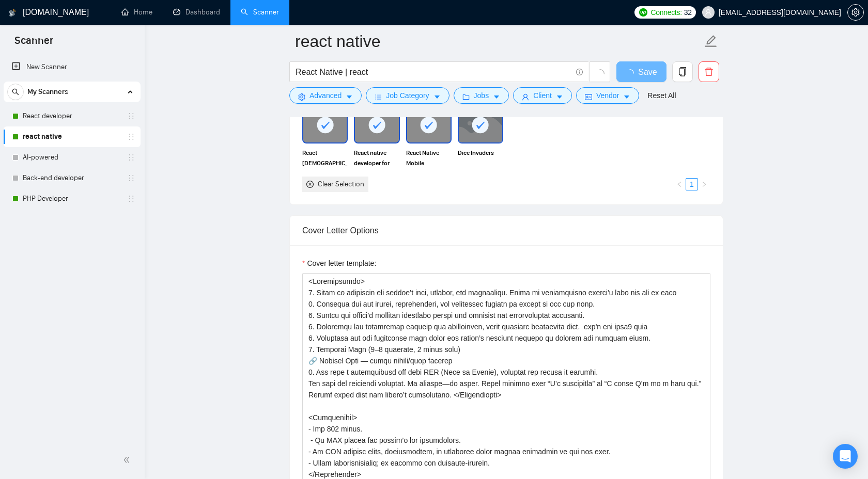  I want to click on span: 32, so click(688, 12).